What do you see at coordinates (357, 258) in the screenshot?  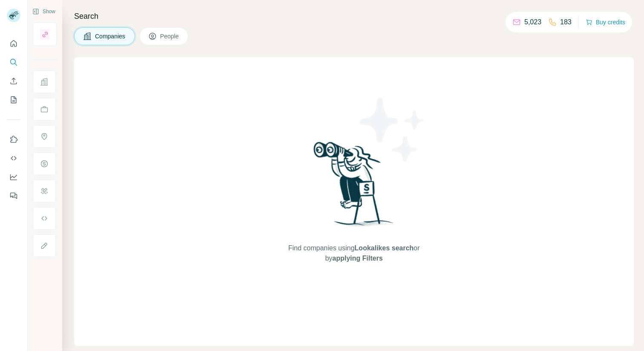 I see `span: applying Filters` at bounding box center [357, 258].